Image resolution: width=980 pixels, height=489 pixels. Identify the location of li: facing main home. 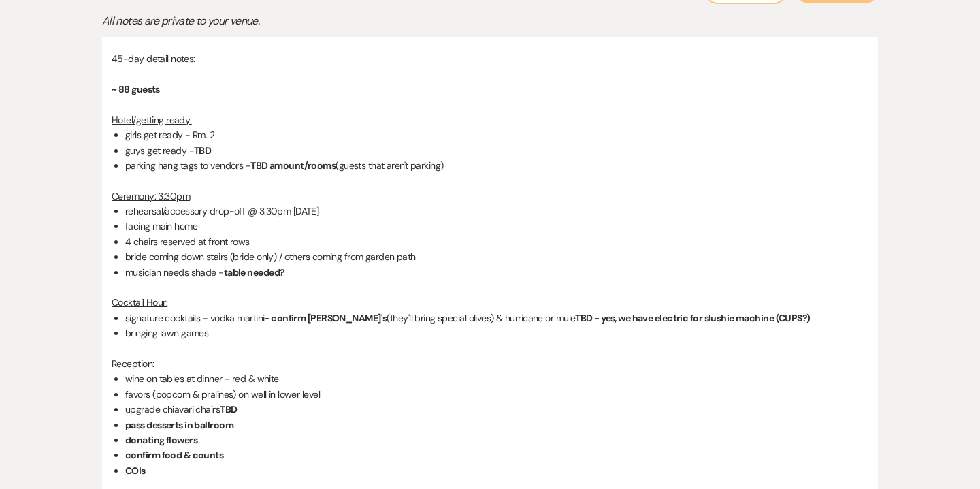
(497, 226).